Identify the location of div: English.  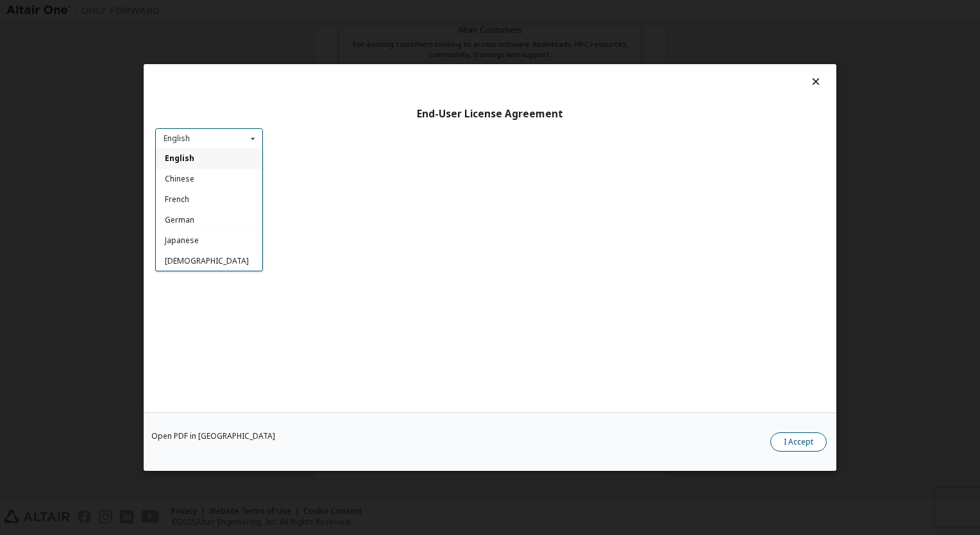
(176, 138).